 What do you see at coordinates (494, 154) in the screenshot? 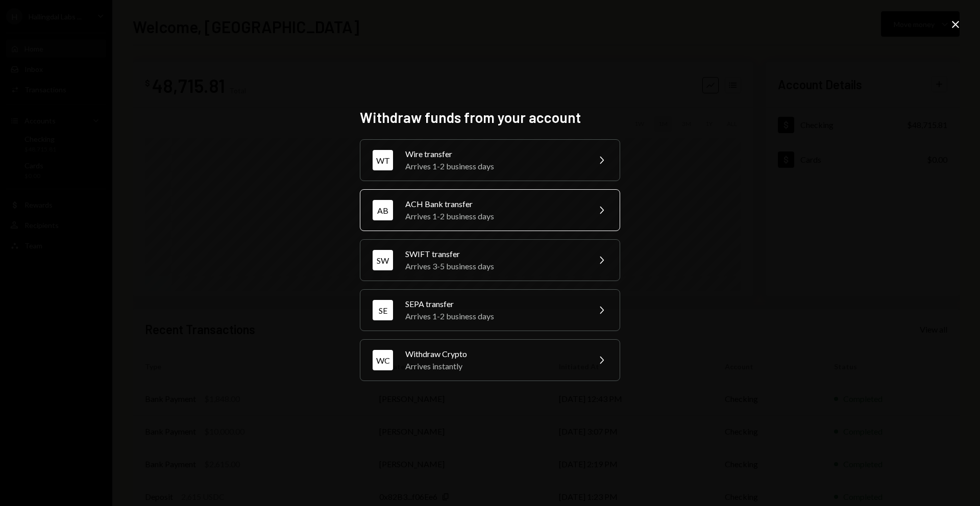
I see `div: Wire transfer` at bounding box center [494, 154].